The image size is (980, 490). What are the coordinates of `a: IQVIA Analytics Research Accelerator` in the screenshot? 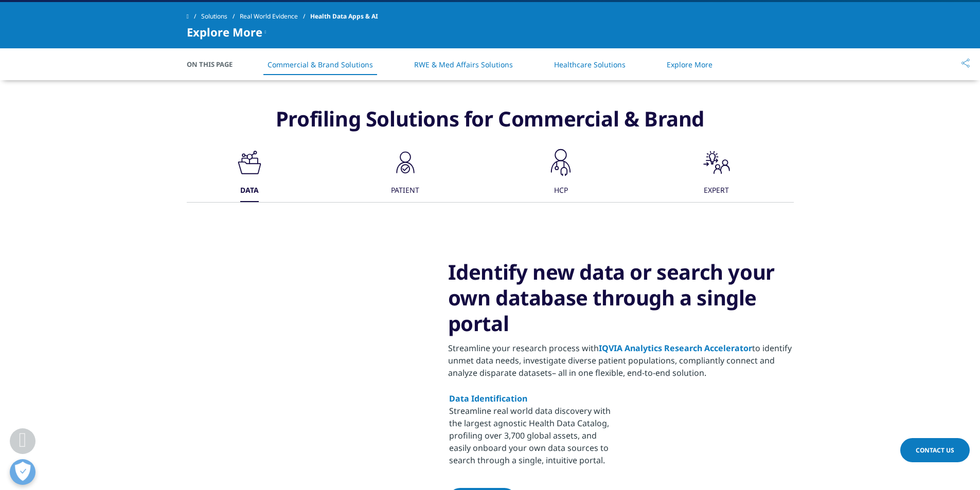 It's located at (676, 348).